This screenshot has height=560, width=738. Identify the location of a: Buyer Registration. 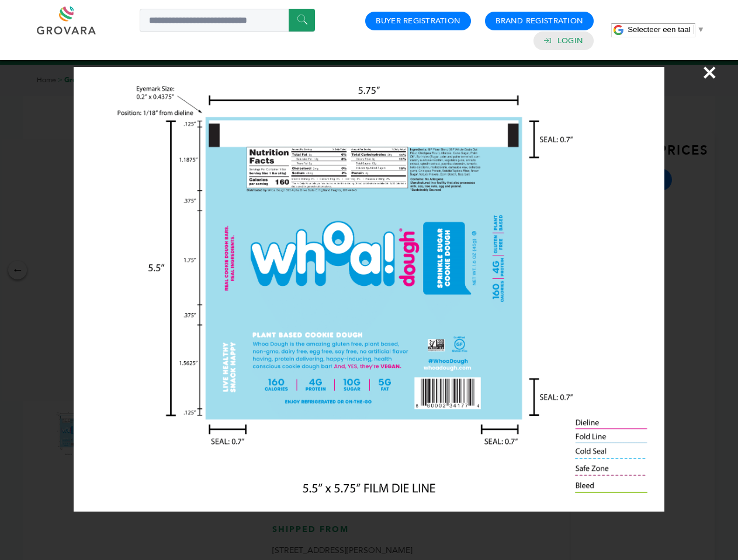
(418, 21).